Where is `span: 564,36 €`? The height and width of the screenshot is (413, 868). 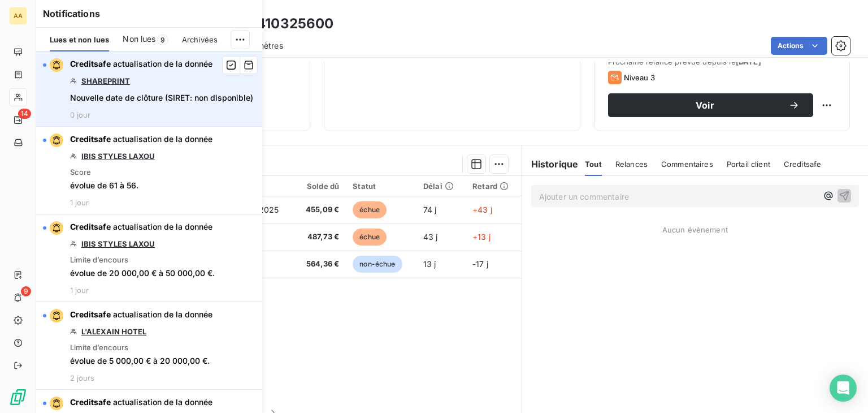 span: 564,36 € is located at coordinates (319, 264).